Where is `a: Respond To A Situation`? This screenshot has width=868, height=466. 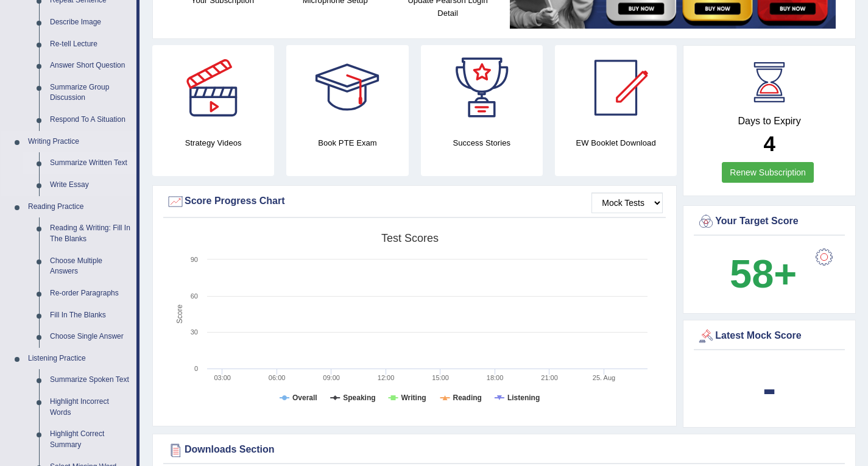 a: Respond To A Situation is located at coordinates (90, 120).